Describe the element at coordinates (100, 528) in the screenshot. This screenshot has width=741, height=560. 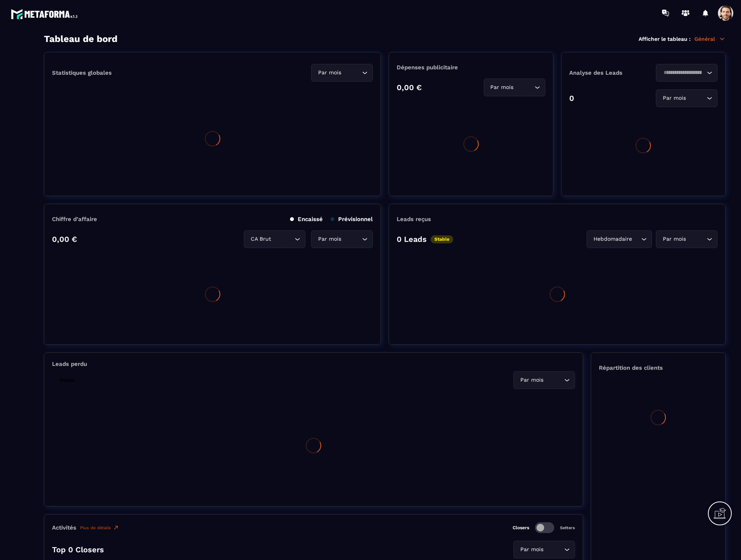
I see `a: Plus de détails` at that location.